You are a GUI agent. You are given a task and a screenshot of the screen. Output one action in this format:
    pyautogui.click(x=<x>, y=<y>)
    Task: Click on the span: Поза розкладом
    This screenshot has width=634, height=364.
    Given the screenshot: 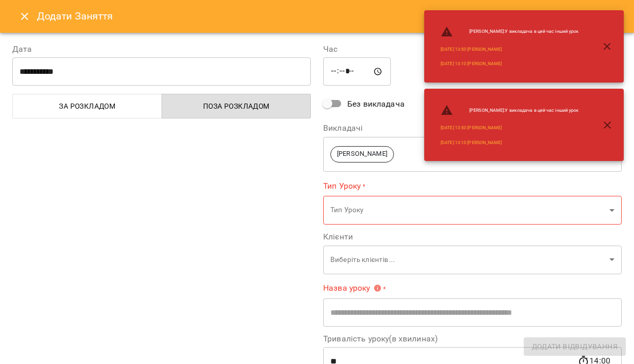 What is the action you would take?
    pyautogui.click(x=236, y=106)
    